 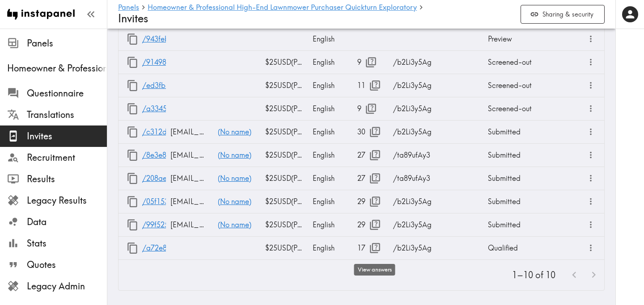 What do you see at coordinates (66, 94) in the screenshot?
I see `span: Questionnaire` at bounding box center [66, 94].